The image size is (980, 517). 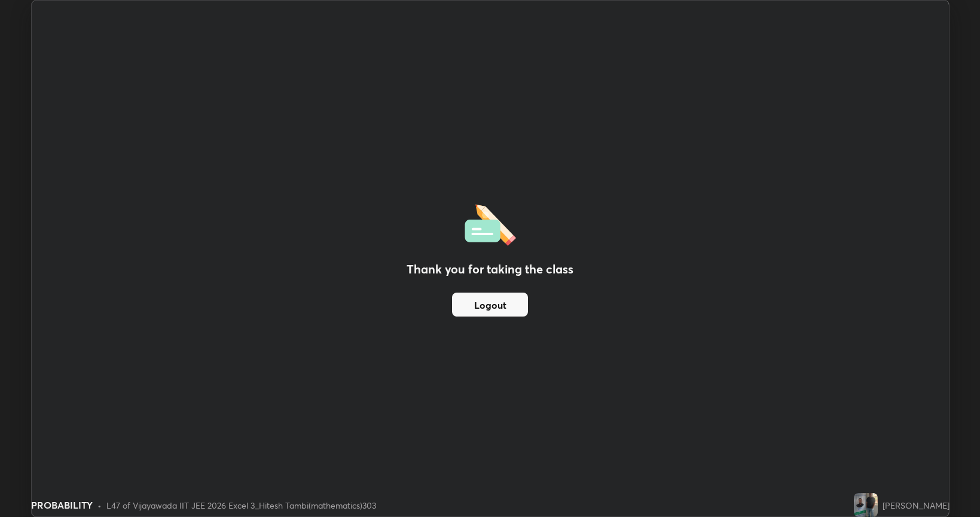 What do you see at coordinates (866, 505) in the screenshot?
I see `img: c7ebcfdb356c4de2819b25fb562b78bb.jpg` at bounding box center [866, 505].